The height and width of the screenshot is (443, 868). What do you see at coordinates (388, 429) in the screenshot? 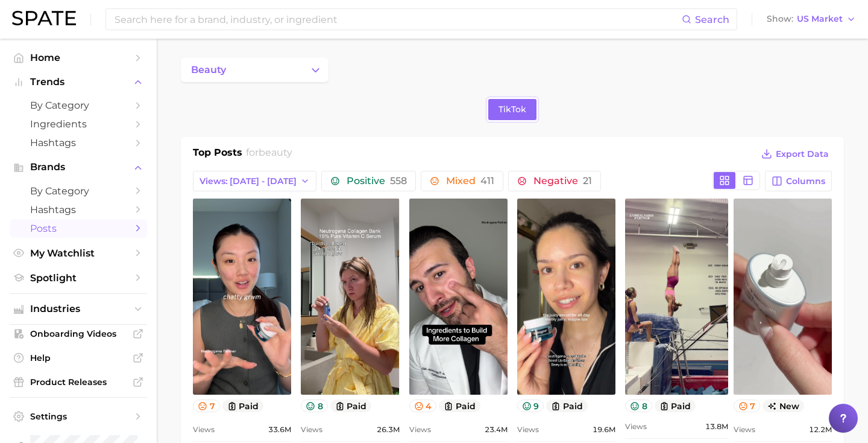
I see `span: 26.3m` at bounding box center [388, 429].